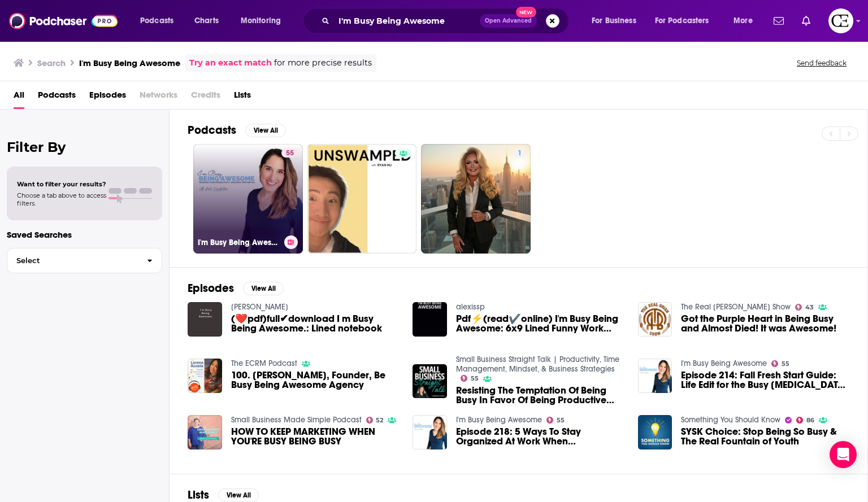 This screenshot has width=868, height=502. Describe the element at coordinates (206, 21) in the screenshot. I see `span: Charts` at that location.